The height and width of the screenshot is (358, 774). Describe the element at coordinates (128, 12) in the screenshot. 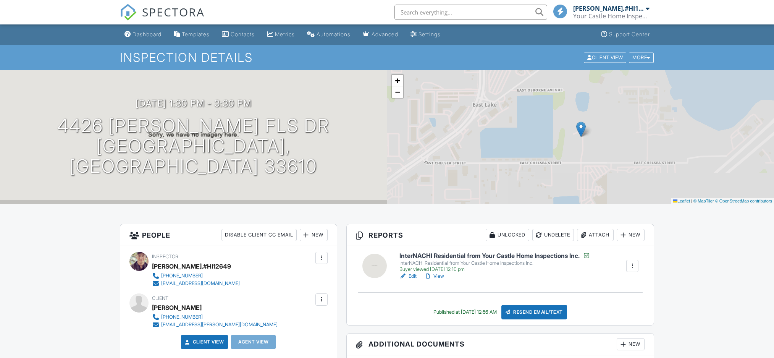

I see `img: The Best Home Inspection Software - Spectora` at that location.